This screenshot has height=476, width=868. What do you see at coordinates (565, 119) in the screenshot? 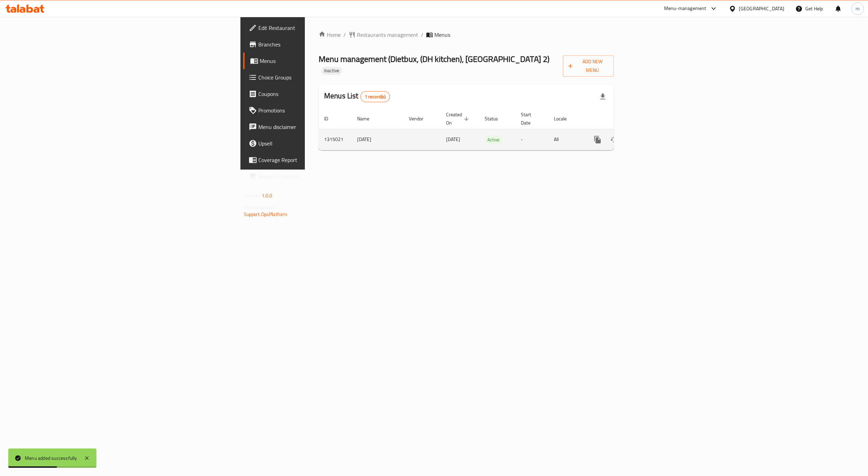
I see `span: Locale` at bounding box center [565, 119].